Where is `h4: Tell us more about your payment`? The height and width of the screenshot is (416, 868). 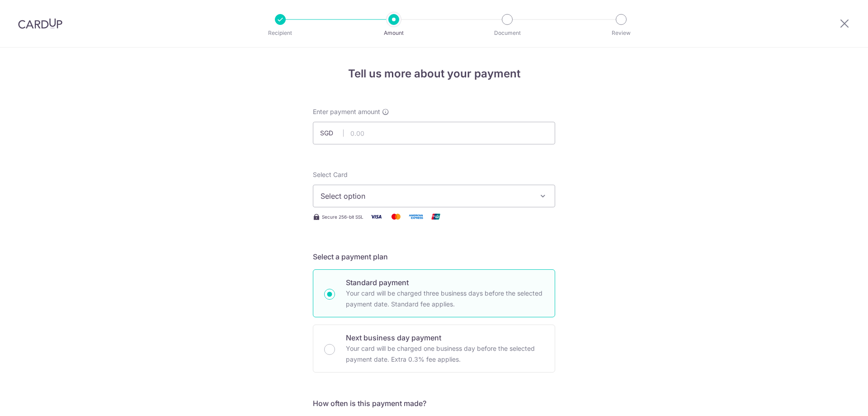 h4: Tell us more about your payment is located at coordinates (434, 74).